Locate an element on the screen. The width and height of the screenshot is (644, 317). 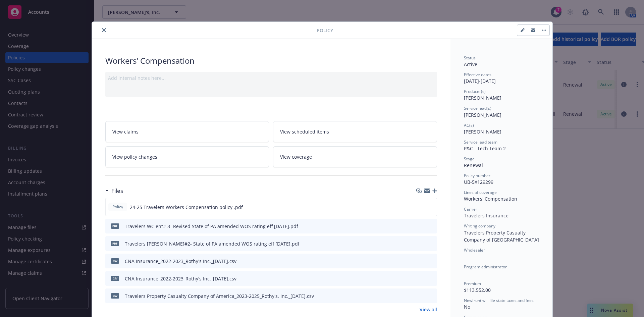
span: Service lead(s) is located at coordinates (478, 108).